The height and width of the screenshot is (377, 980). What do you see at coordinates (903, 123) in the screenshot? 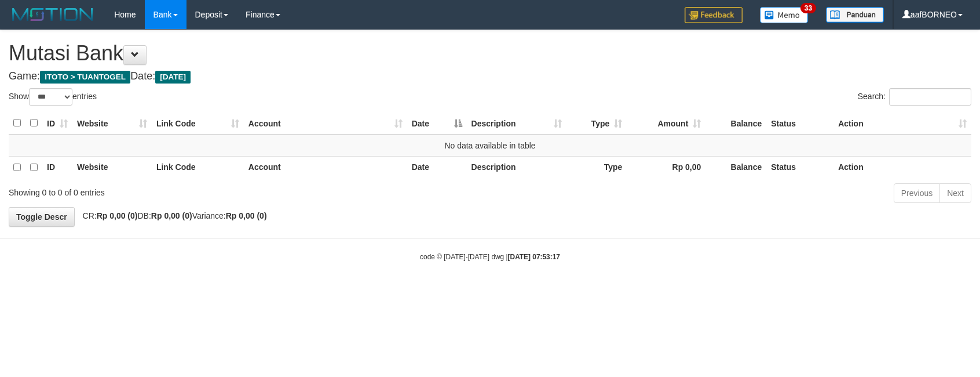
I see `th: Action: activate to sort column ascending` at bounding box center [903, 123].